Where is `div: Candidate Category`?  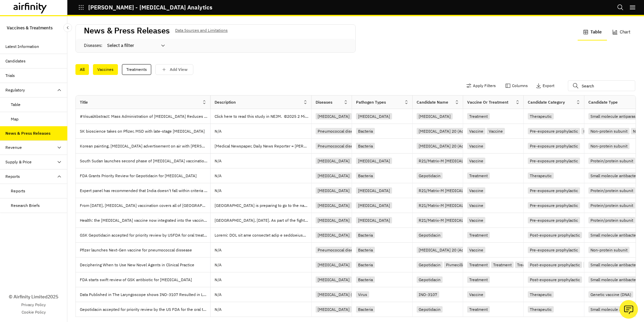
div: Candidate Category is located at coordinates (546, 102).